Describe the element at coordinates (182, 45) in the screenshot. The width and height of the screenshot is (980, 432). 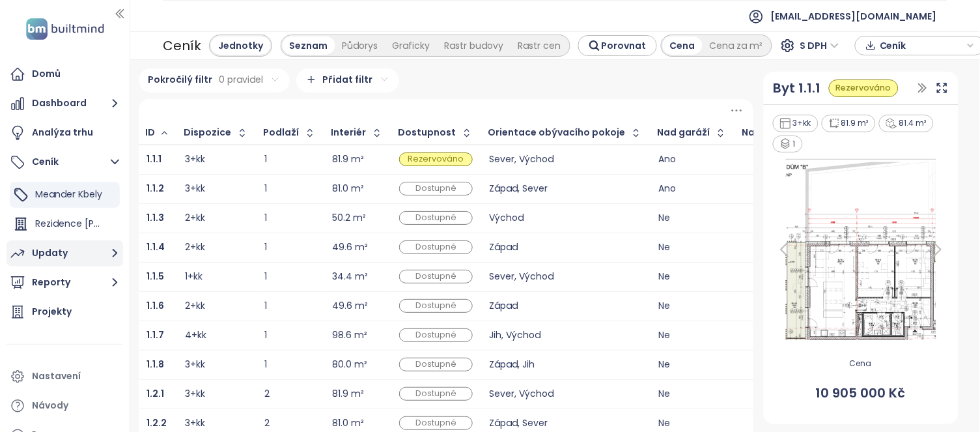
I see `div: Ceník` at that location.